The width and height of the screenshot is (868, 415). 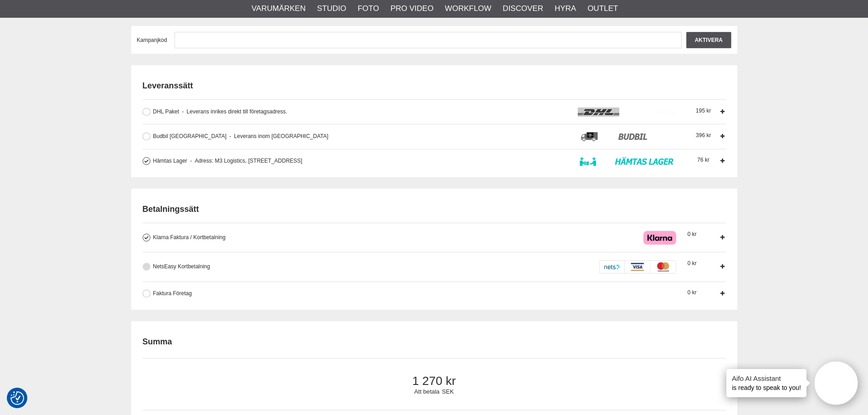 What do you see at coordinates (18, 398) in the screenshot?
I see `img: Revisit consent button` at bounding box center [18, 398].